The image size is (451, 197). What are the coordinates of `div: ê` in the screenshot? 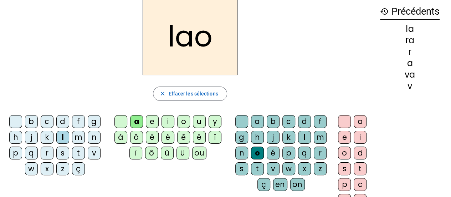 It's located at (184, 137).